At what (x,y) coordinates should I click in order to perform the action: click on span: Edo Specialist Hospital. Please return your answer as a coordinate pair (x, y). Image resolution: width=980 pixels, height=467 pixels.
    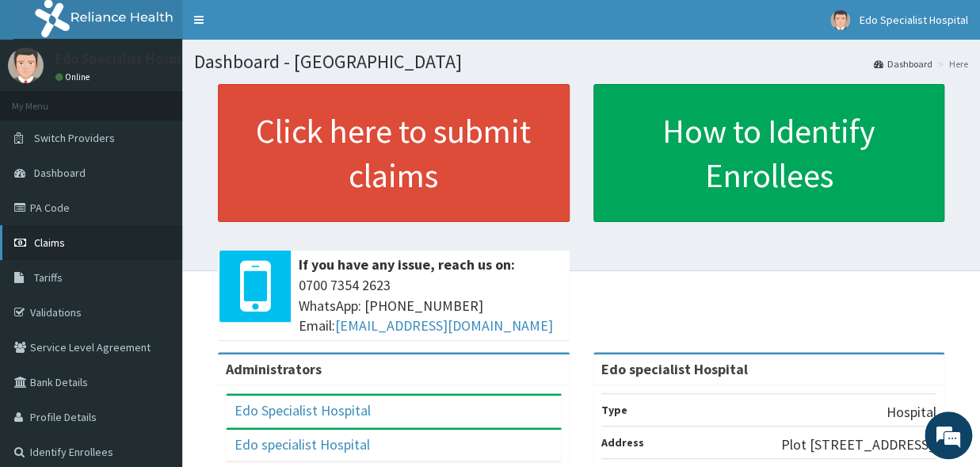
    Looking at the image, I should click on (913, 20).